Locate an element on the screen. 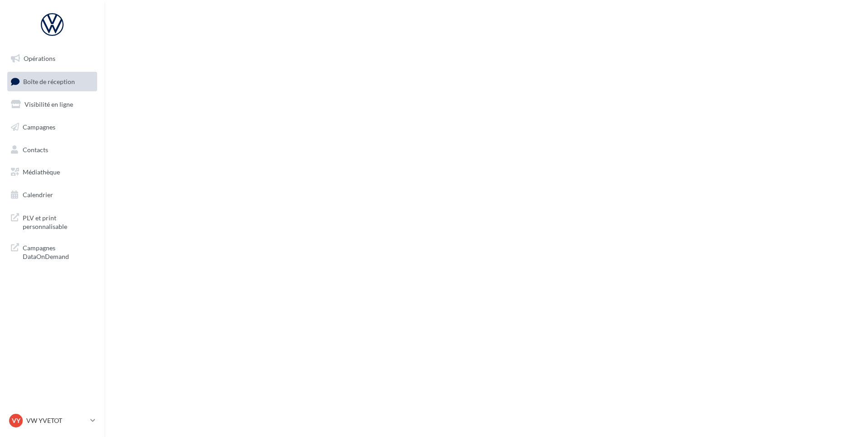  span: VY is located at coordinates (16, 421).